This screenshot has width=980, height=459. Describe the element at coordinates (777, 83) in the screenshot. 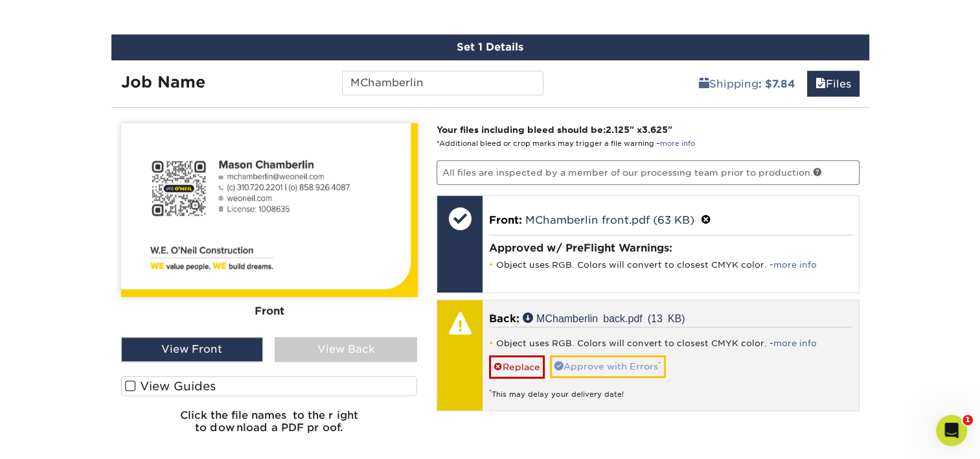

I see `b: : $7.84` at that location.